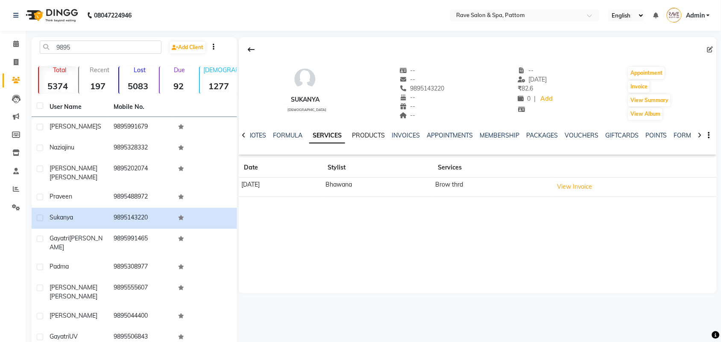 This screenshot has height=342, width=721. I want to click on a: FORMS, so click(684, 135).